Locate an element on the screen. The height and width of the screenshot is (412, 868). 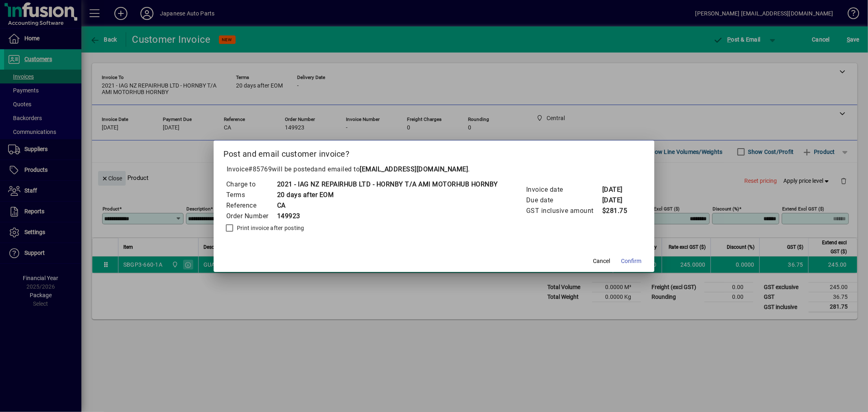
span: #85769 is located at coordinates (260, 169).